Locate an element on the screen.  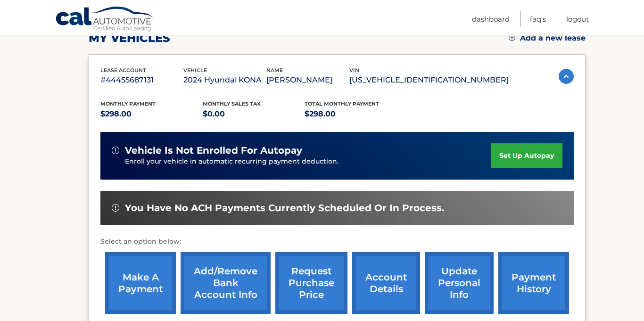
a: account details is located at coordinates (386, 282).